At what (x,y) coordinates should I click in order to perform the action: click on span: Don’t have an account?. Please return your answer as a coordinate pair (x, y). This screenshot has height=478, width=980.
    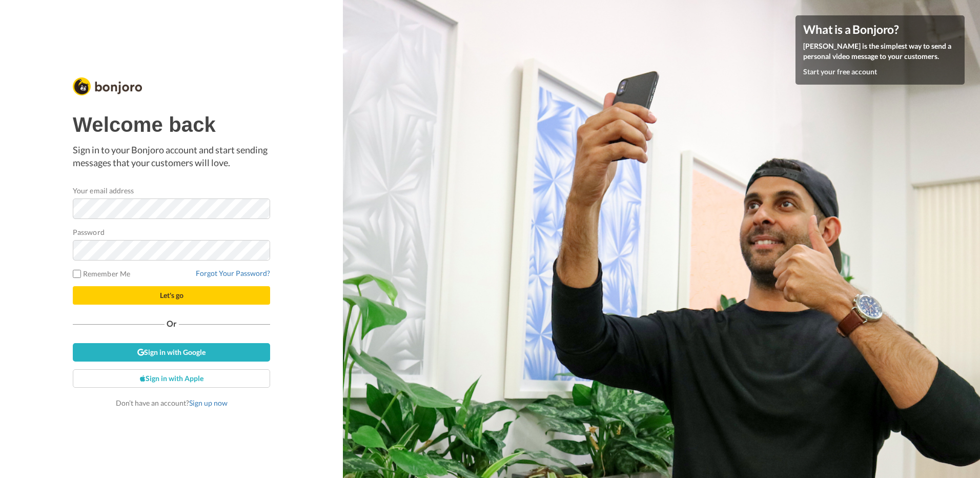
    Looking at the image, I should click on (172, 403).